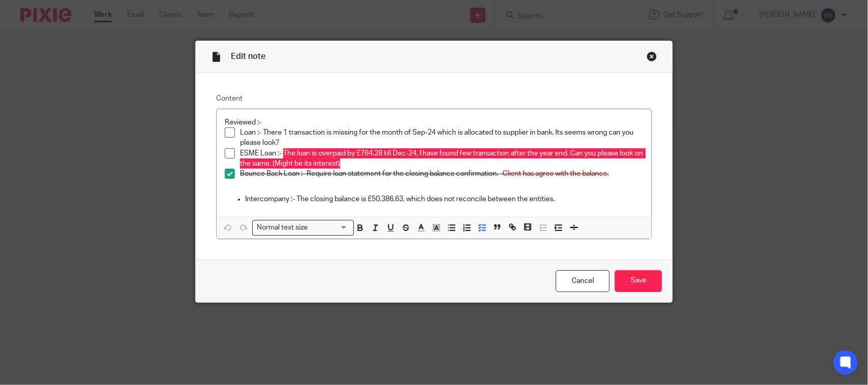  I want to click on input: Save, so click(638, 281).